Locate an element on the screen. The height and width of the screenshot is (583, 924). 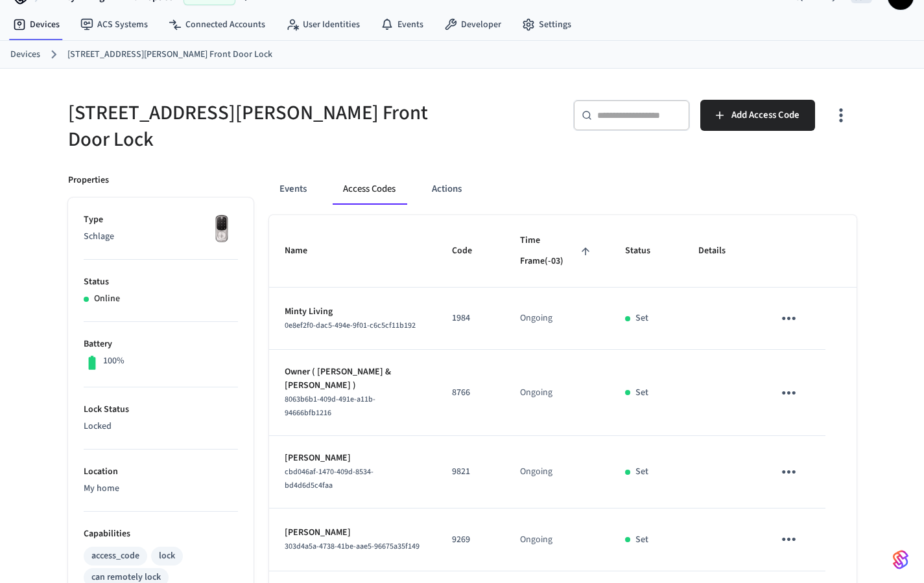
p: Battery is located at coordinates (161, 344).